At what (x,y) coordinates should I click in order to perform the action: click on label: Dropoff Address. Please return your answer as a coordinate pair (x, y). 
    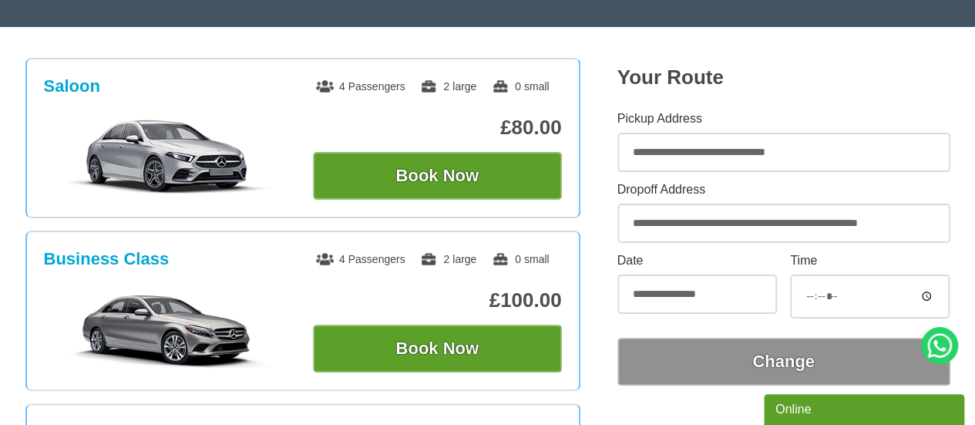
    Looking at the image, I should click on (784, 190).